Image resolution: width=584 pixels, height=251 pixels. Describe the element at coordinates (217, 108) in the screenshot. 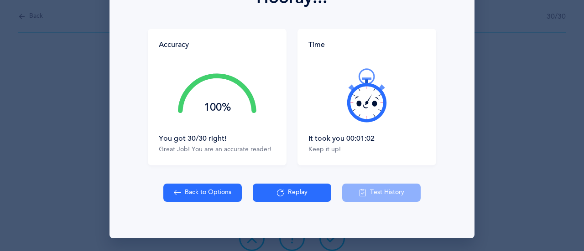

I see `div: 100%` at that location.